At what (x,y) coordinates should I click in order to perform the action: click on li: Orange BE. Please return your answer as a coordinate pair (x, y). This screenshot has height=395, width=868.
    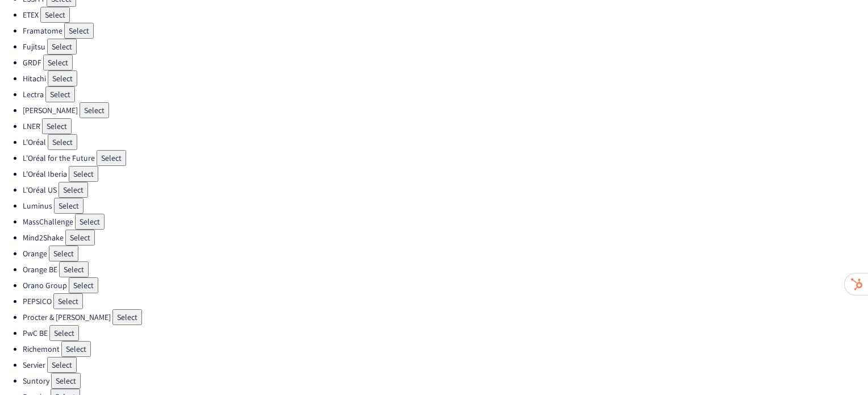
    Looking at the image, I should click on (446, 270).